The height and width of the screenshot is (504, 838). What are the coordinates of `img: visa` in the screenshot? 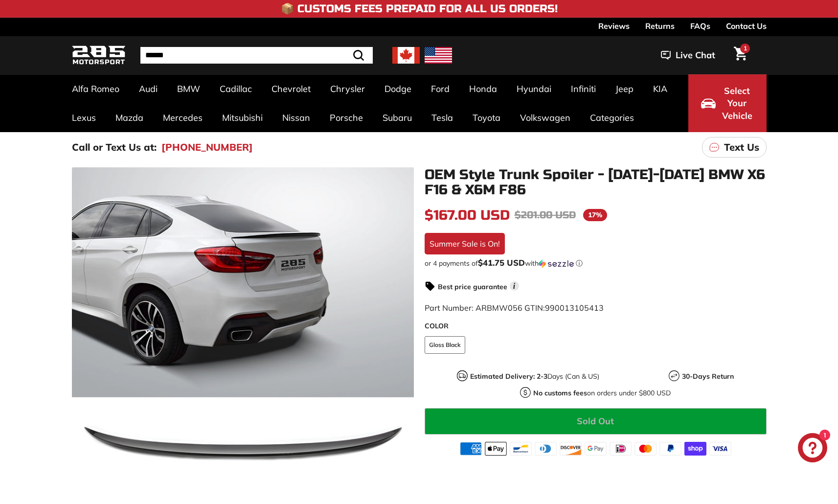 It's located at (720, 449).